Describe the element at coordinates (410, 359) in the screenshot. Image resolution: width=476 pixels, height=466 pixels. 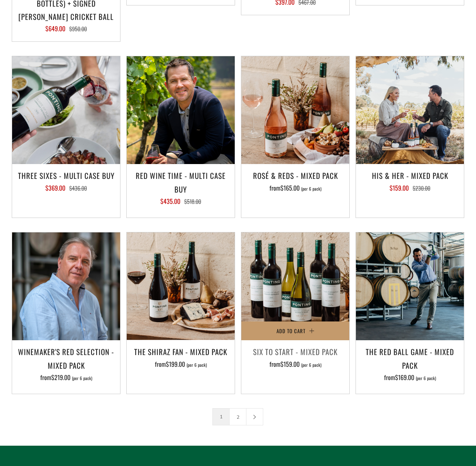
I see `h3: The Red Ball Game - Mixed Pack` at that location.